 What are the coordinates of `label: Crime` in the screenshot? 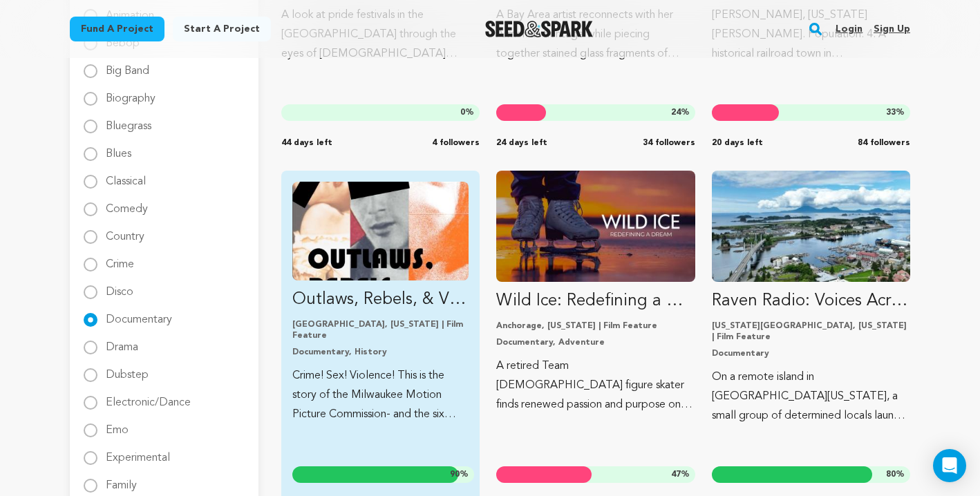 It's located at (120, 260).